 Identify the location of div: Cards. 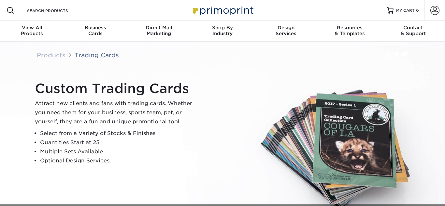
(95, 31).